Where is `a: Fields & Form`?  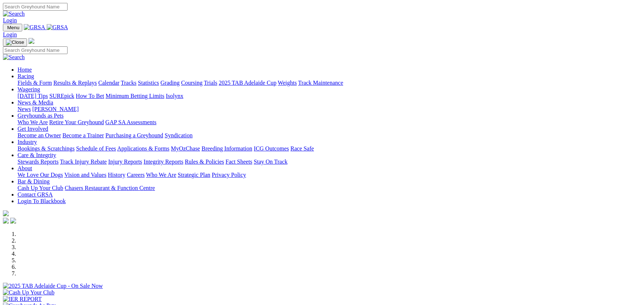 a: Fields & Form is located at coordinates (35, 83).